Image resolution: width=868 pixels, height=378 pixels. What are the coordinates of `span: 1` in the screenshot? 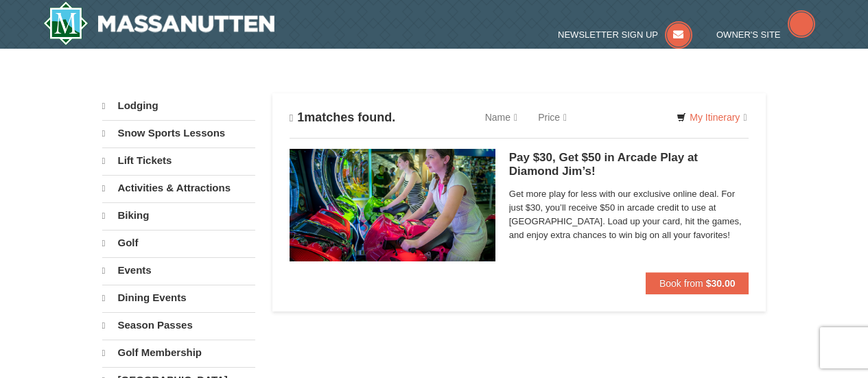 It's located at (301, 118).